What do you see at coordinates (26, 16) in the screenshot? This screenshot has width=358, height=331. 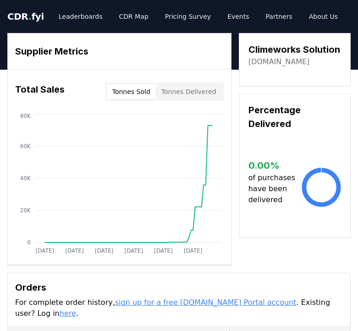 I see `span: CDR fyi` at bounding box center [26, 16].